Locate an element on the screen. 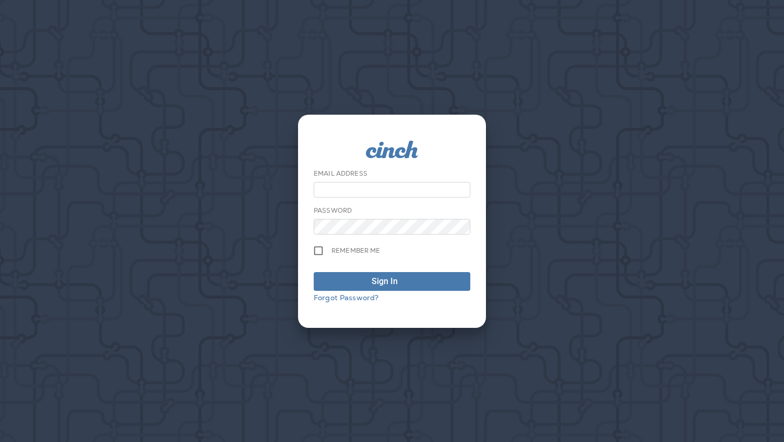  label: Password is located at coordinates (332, 211).